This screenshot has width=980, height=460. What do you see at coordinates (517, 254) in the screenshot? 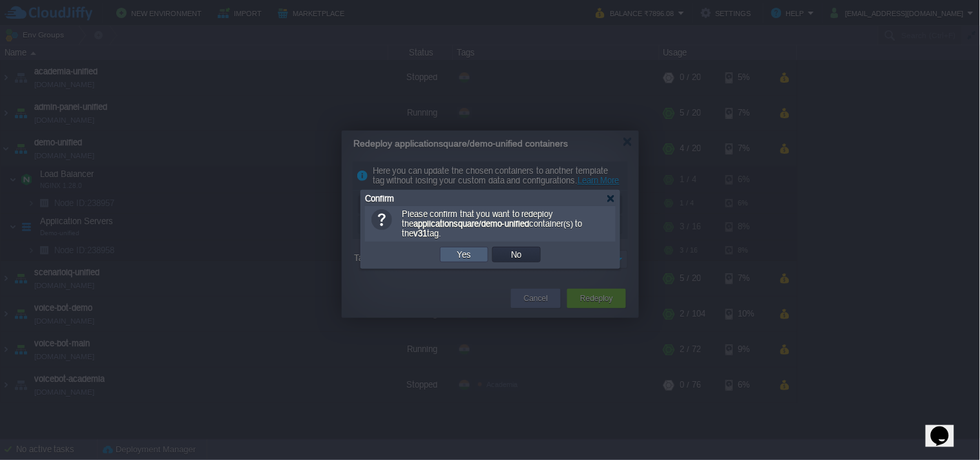
I see `button: No` at bounding box center [517, 254].